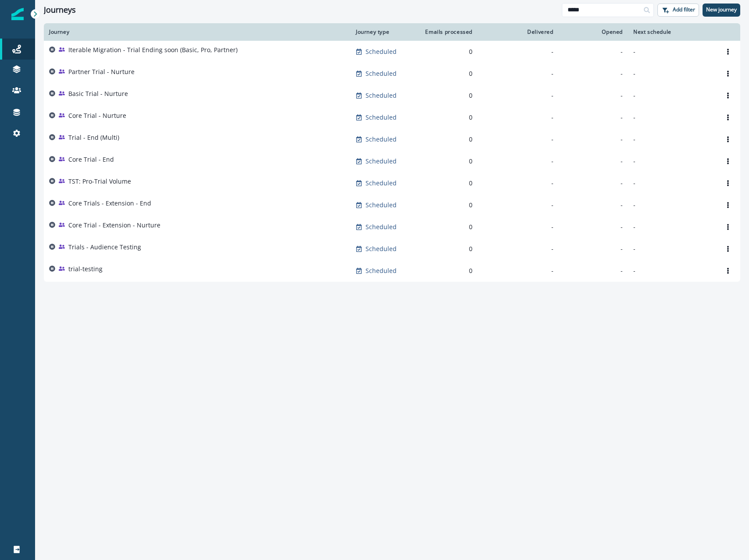 This screenshot has width=749, height=560. Describe the element at coordinates (85, 269) in the screenshot. I see `p: trial-testing` at that location.